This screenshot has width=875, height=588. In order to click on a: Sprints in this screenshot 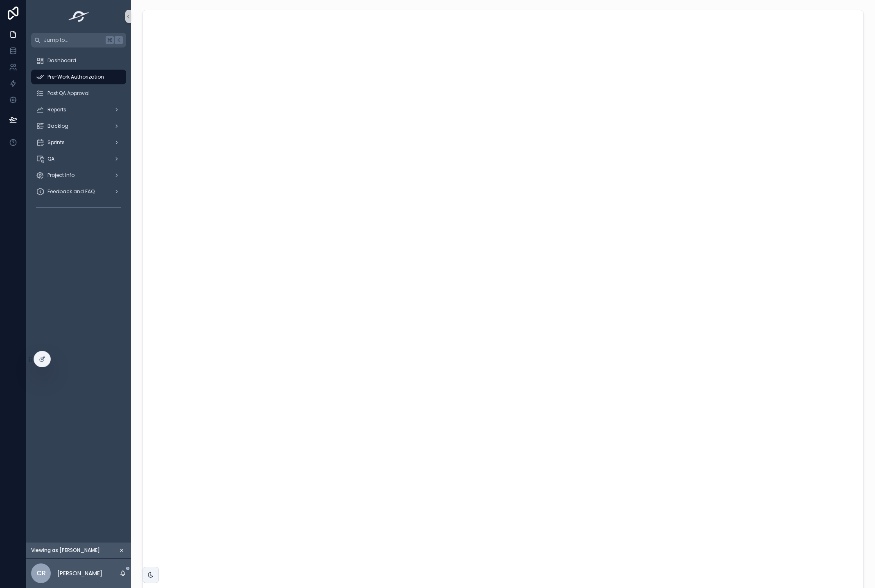, I will do `click(79, 143)`.